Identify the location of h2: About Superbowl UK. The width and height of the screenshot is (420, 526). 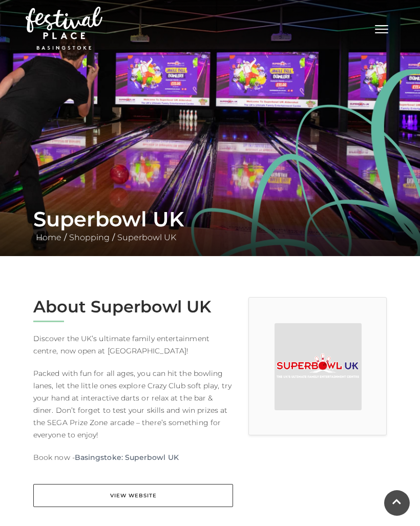
(133, 306).